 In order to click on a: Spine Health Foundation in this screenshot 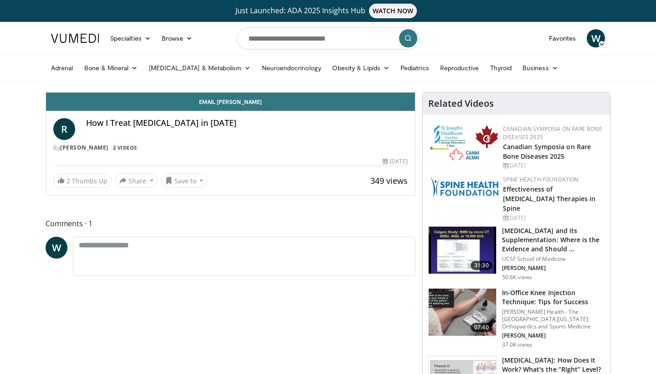, I will do `click(541, 179)`.